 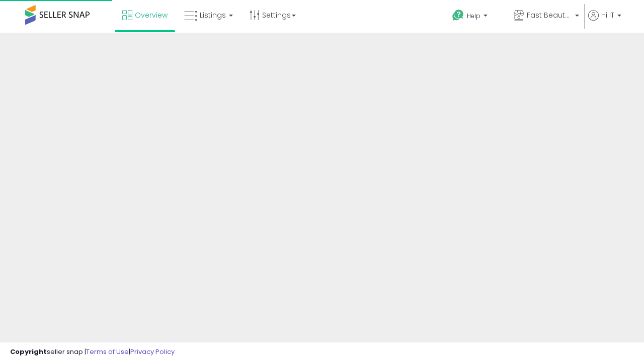 I want to click on a: Terms of Use, so click(x=107, y=352).